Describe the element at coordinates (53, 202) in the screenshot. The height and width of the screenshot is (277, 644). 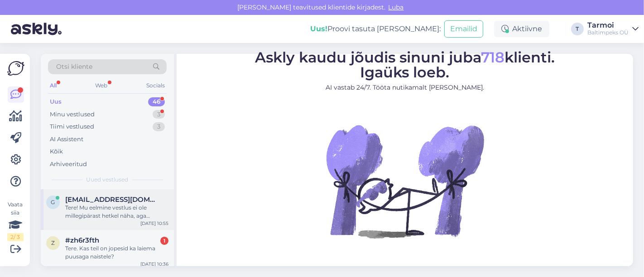
I see `span: g` at that location.